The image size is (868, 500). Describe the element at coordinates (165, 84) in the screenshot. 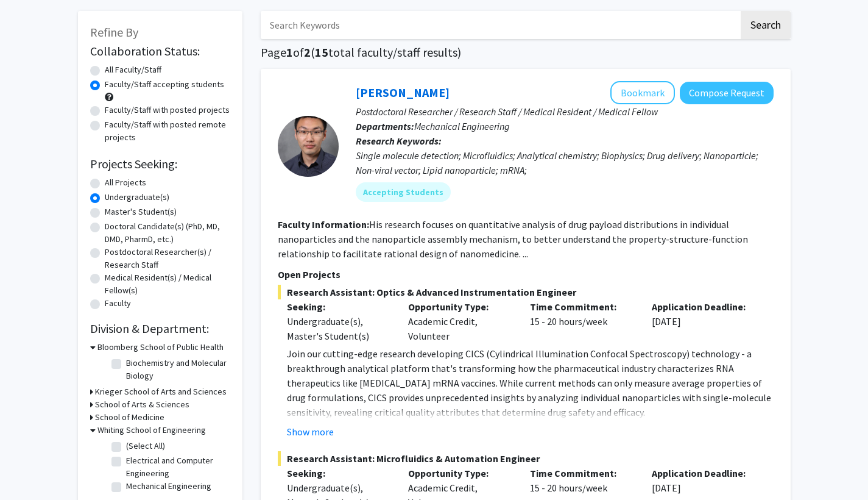

I see `label: Faculty/Staff accepting students` at that location.